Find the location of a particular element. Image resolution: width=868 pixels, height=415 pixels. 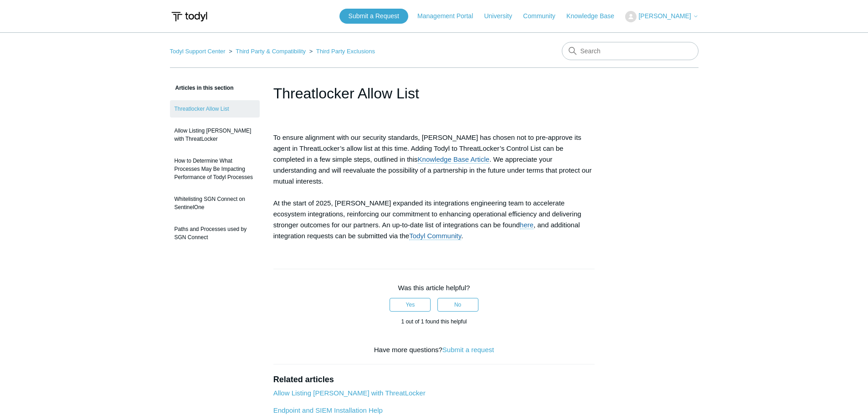

span: Was this article helpful? is located at coordinates (434, 287).